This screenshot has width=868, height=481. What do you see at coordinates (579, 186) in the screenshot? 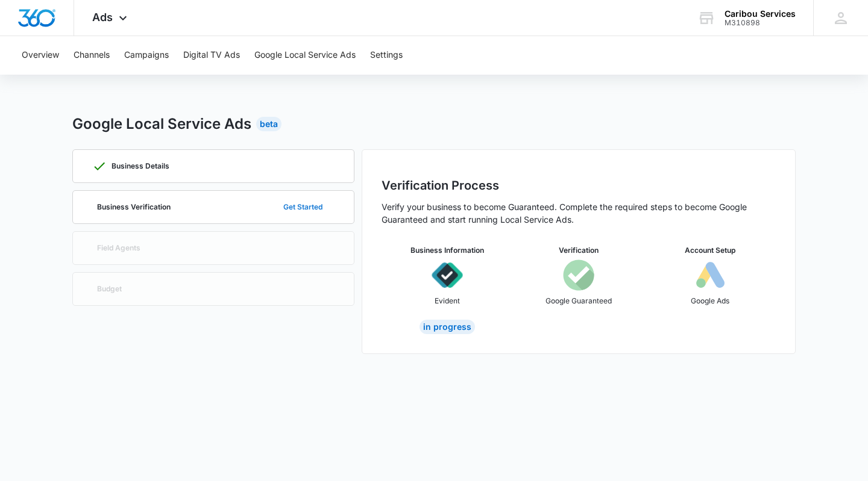
I see `h2: Verification Process` at bounding box center [579, 186].